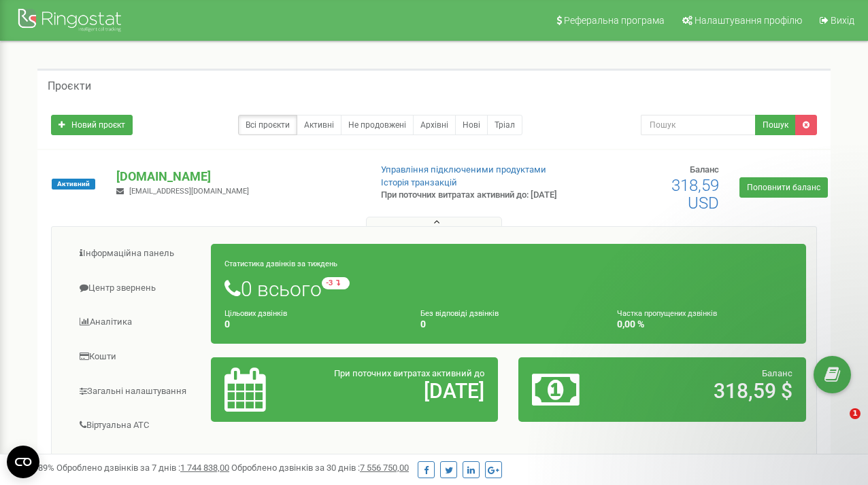 The image size is (868, 485). What do you see at coordinates (137, 357) in the screenshot?
I see `a: Кошти` at bounding box center [137, 357].